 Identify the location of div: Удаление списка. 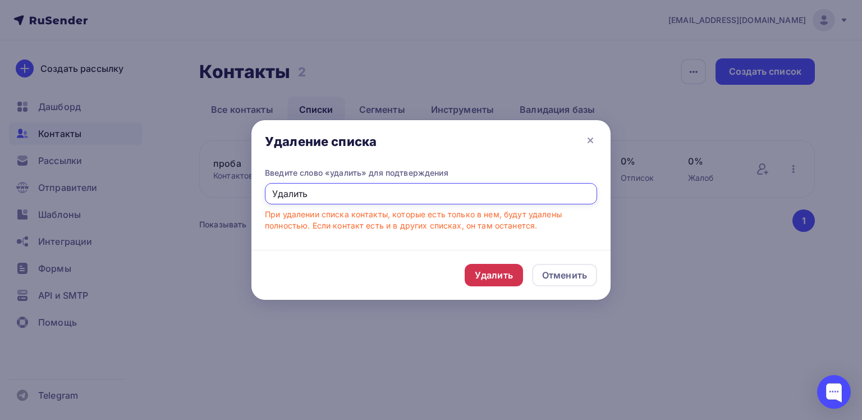
(320, 141).